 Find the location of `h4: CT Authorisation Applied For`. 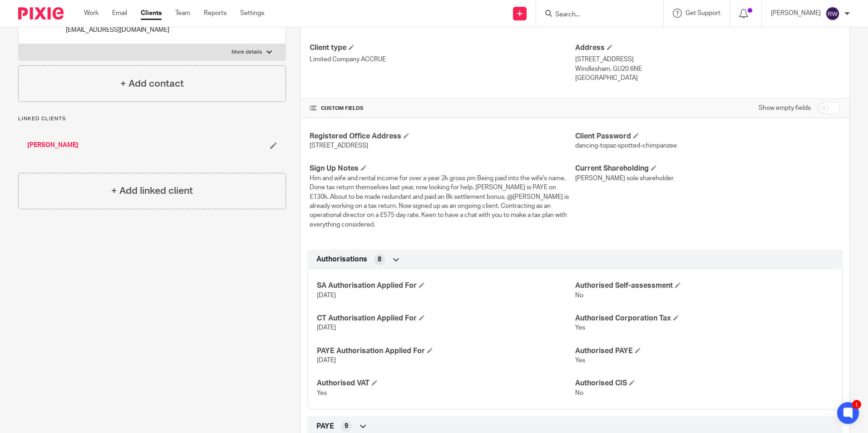

h4: CT Authorisation Applied For is located at coordinates (446, 319).